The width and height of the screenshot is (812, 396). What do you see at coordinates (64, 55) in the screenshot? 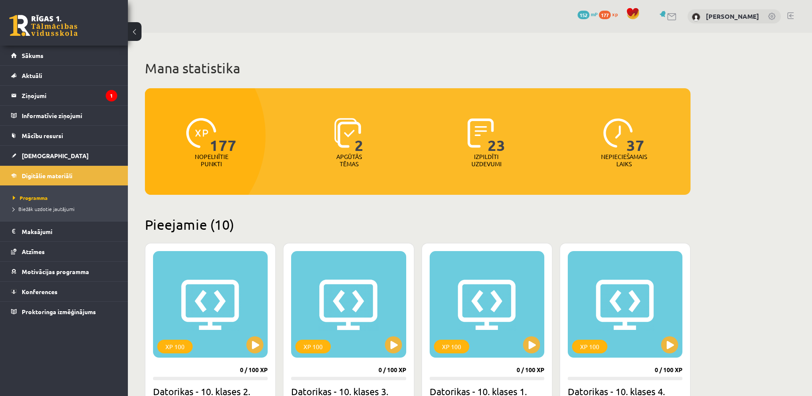
I see `a: Sākums` at bounding box center [64, 55].